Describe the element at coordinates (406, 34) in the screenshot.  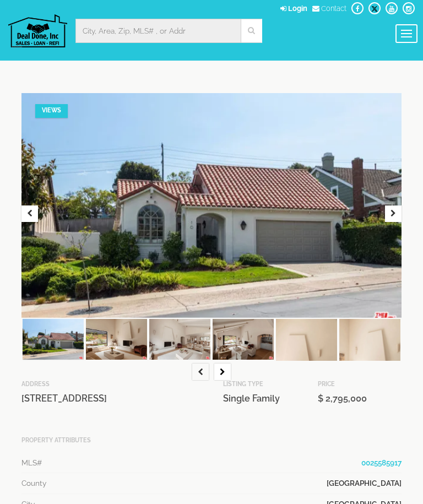
I see `button: menu toggle` at that location.